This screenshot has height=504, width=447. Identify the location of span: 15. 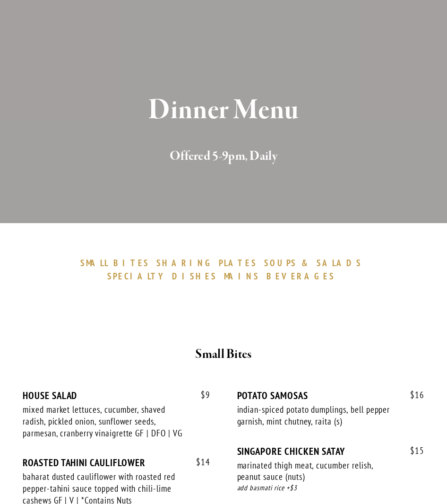
(412, 451).